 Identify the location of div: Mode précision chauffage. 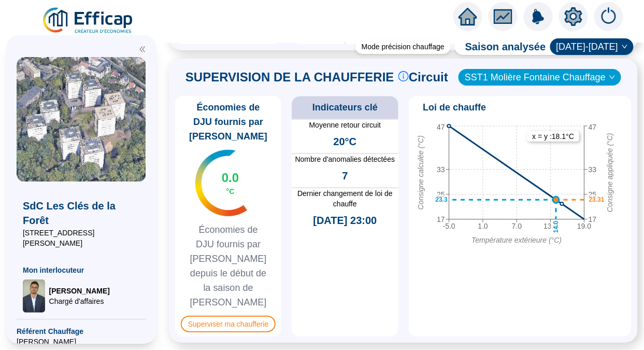
(403, 47).